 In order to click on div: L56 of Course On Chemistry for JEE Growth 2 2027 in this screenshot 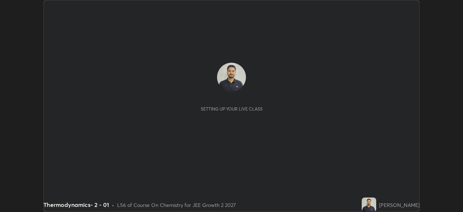, I will do `click(176, 204)`.